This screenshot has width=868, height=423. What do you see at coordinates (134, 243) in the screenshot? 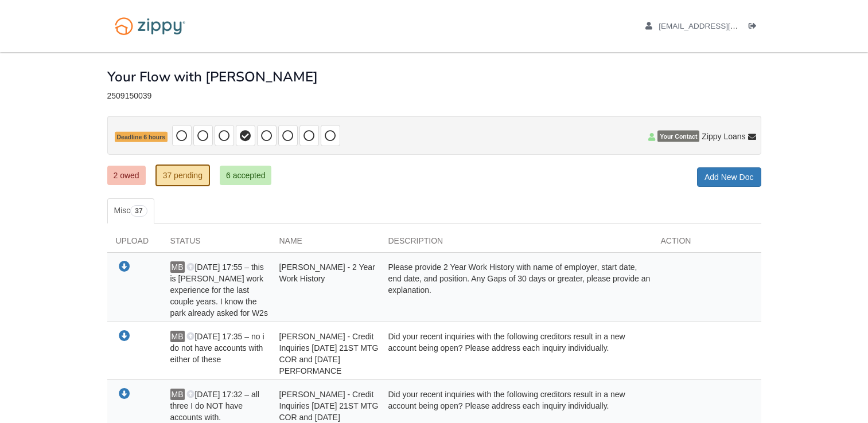
I see `div: Upload` at bounding box center [134, 243].